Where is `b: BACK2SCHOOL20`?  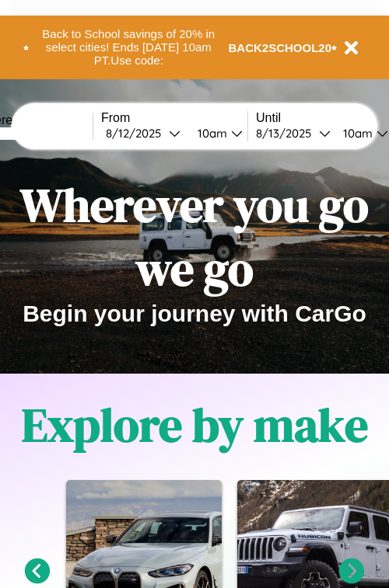
b: BACK2SCHOOL20 is located at coordinates (280, 47).